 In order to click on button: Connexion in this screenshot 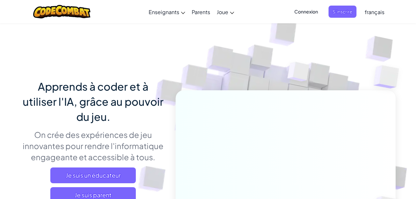, I will do `click(306, 12)`.